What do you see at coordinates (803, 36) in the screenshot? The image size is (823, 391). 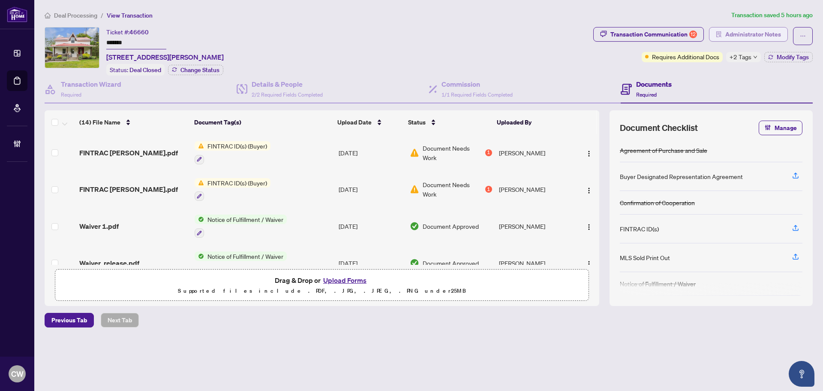 I see `span: ellipsis` at bounding box center [803, 36].